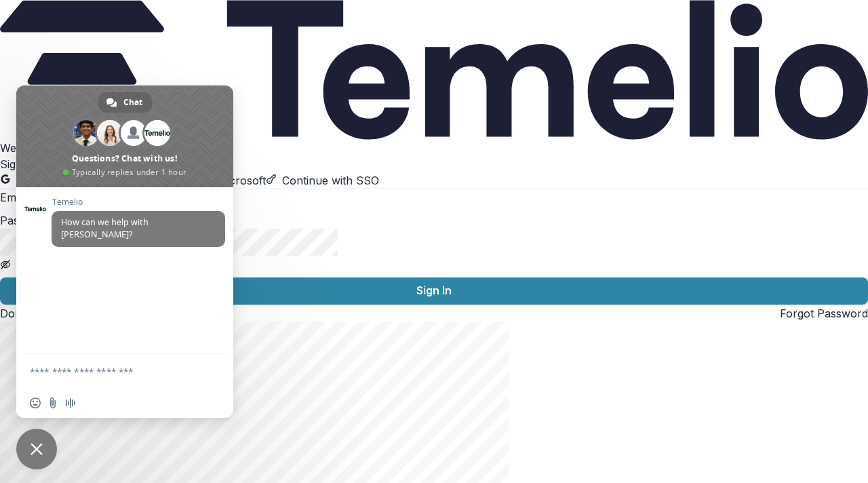 The image size is (868, 483). I want to click on div: Chat, so click(125, 102).